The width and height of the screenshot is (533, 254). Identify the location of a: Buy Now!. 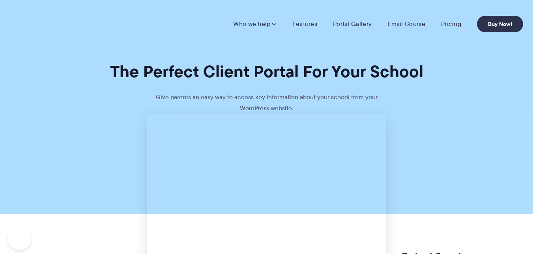
(500, 24).